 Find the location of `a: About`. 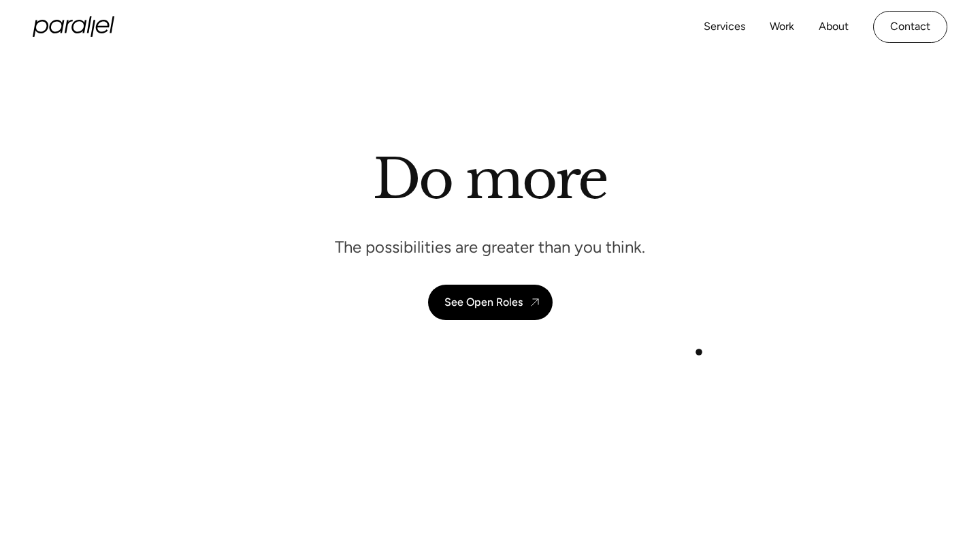

a: About is located at coordinates (834, 27).